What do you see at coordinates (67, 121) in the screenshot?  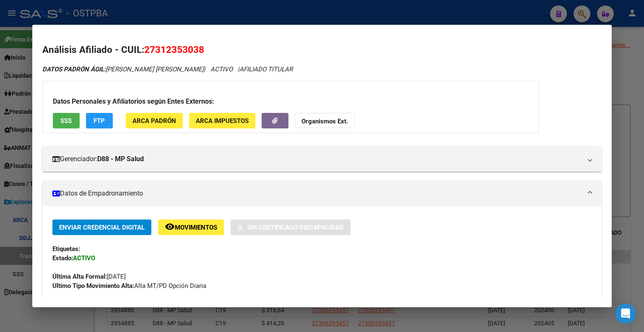 I see `button: SSS` at bounding box center [67, 121].